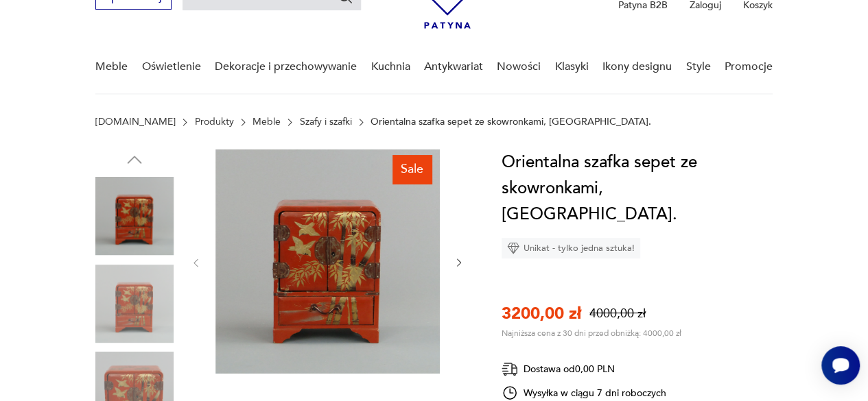 Image resolution: width=868 pixels, height=401 pixels. What do you see at coordinates (509, 369) in the screenshot?
I see `img: Ikona dostawy` at bounding box center [509, 369].